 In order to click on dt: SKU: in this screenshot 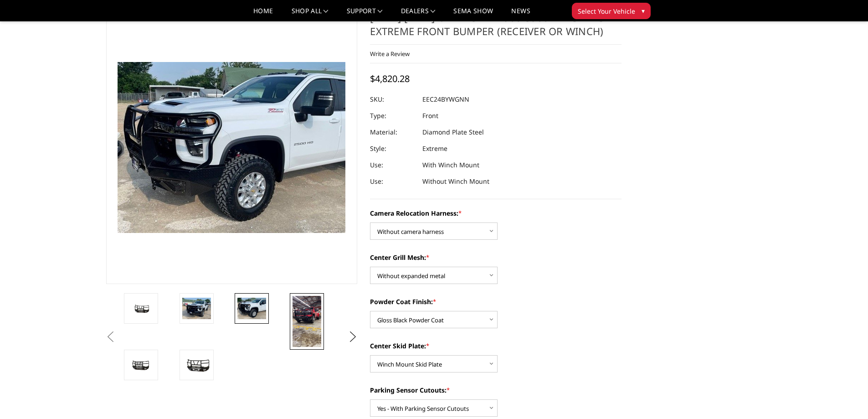, I will do `click(392, 99)`.